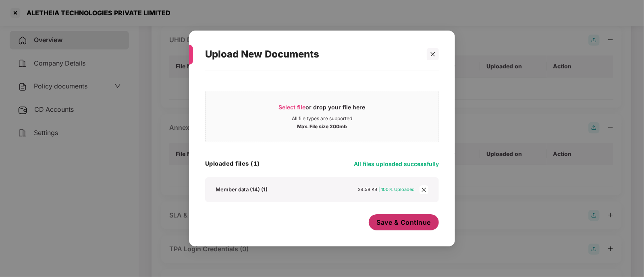 The height and width of the screenshot is (277, 644). What do you see at coordinates (313, 54) in the screenshot?
I see `div: Upload New Documents` at bounding box center [313, 54].